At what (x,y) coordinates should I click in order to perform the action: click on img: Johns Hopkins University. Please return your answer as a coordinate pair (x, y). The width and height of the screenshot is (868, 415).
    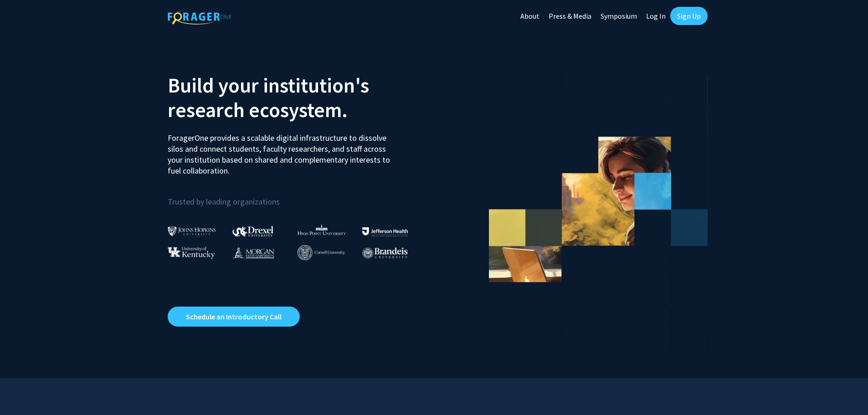
    Looking at the image, I should click on (192, 231).